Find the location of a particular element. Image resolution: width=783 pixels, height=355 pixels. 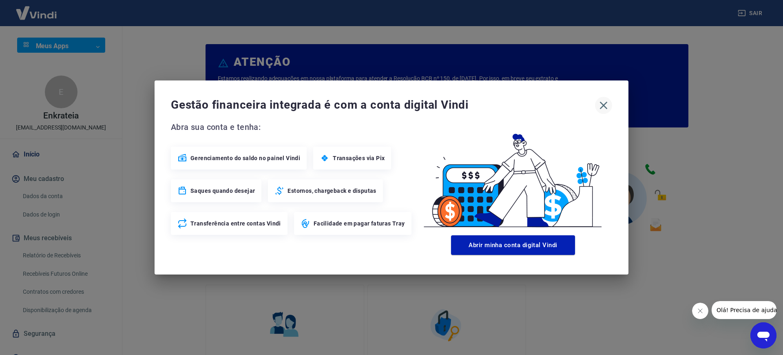

img: Good Billing is located at coordinates (513, 176).